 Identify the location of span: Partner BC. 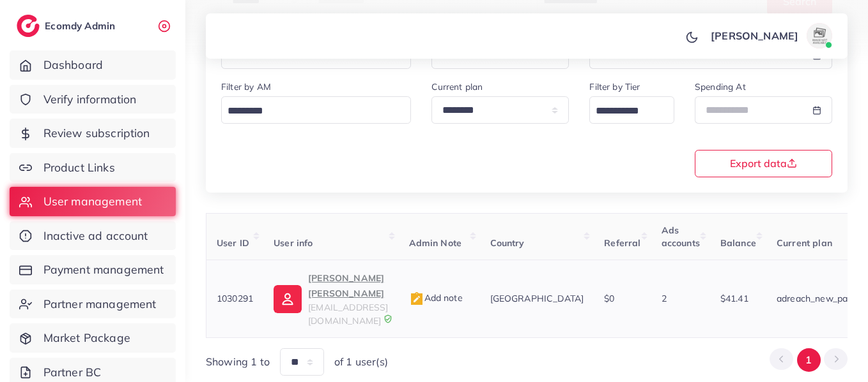
(72, 373).